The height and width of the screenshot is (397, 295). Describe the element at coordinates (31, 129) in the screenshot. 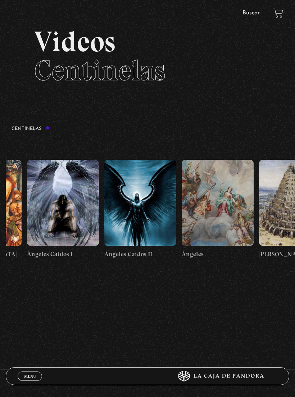

I see `h3: Centinelas` at that location.